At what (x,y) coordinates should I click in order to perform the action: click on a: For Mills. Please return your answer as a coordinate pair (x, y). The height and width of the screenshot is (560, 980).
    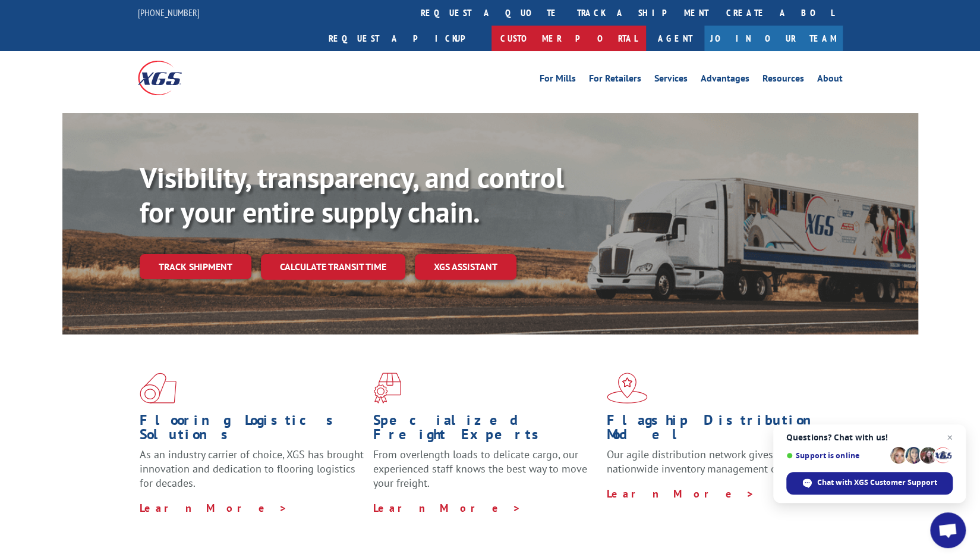
    Looking at the image, I should click on (558, 81).